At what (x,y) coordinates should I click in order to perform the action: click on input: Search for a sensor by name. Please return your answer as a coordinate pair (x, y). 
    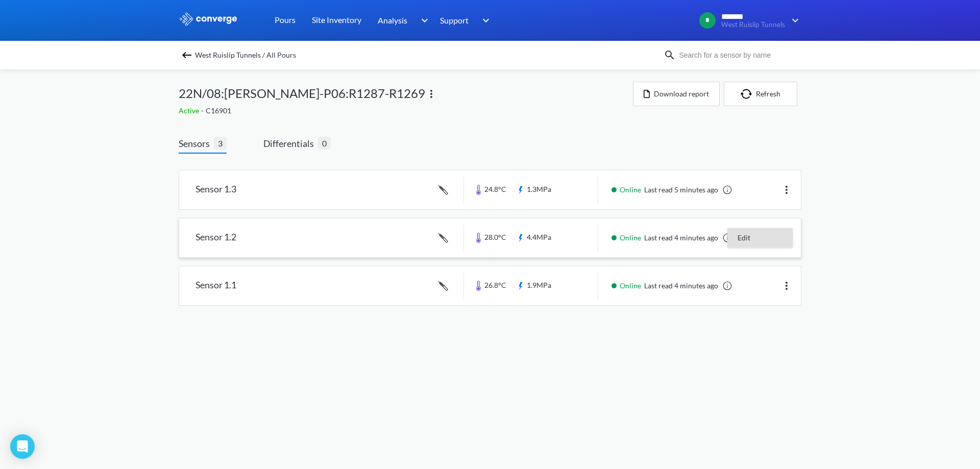
    Looking at the image, I should click on (737, 56).